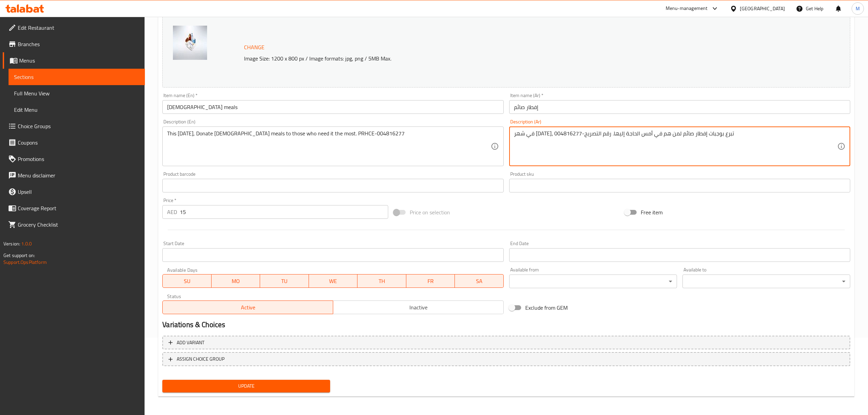 The width and height of the screenshot is (868, 415). Describe the element at coordinates (79, 192) in the screenshot. I see `span: Upsell` at that location.